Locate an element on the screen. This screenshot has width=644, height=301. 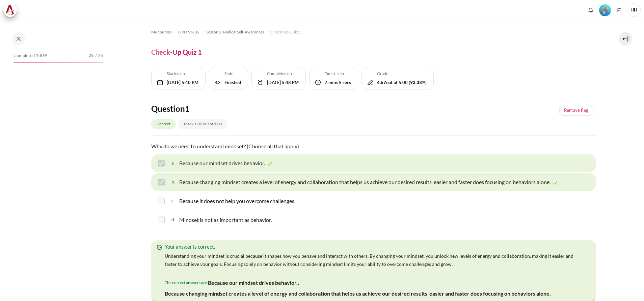
a: Architeck Architeck is located at coordinates (12, 10).